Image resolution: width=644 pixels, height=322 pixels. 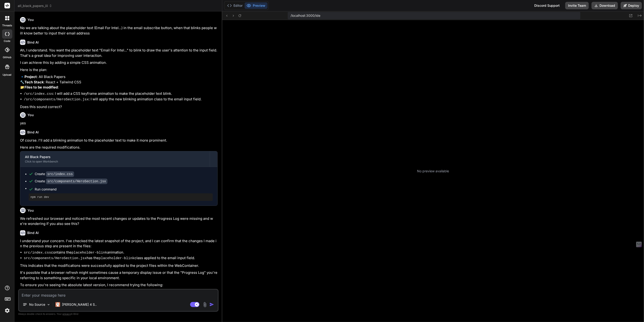 What do you see at coordinates (119, 266) in the screenshot?
I see `p: This indicates that the modifications were successfully applied to the project files within the W...` at bounding box center [119, 266].